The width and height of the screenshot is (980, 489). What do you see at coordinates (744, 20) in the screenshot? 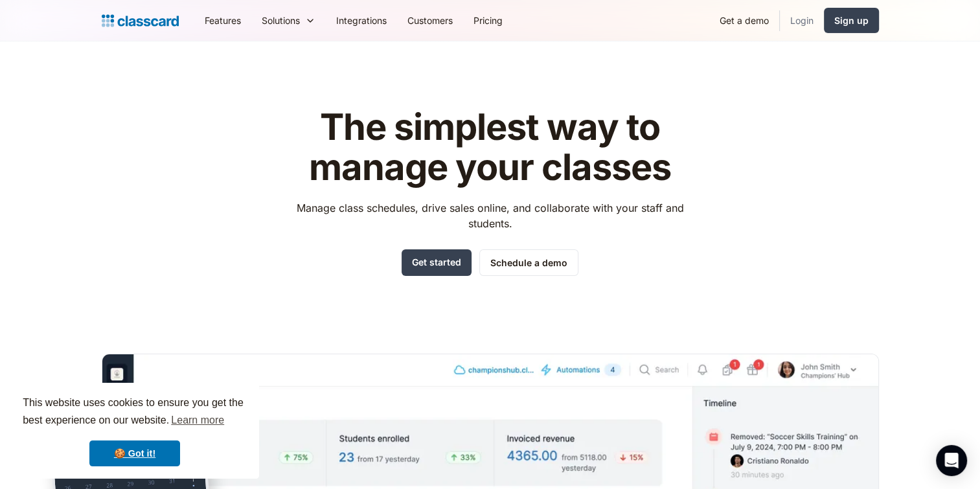
I see `a: Get a demo` at bounding box center [744, 20].